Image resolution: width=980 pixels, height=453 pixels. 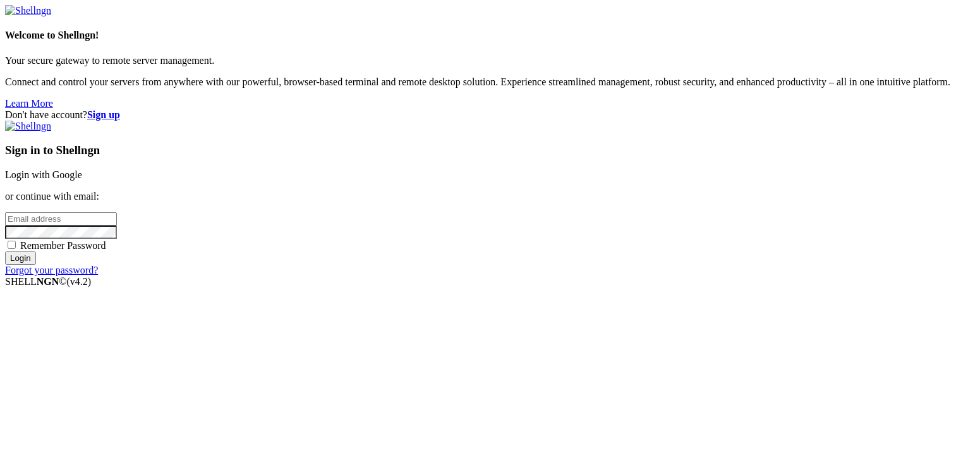 What do you see at coordinates (63, 245) in the screenshot?
I see `span: Remember Password` at bounding box center [63, 245].